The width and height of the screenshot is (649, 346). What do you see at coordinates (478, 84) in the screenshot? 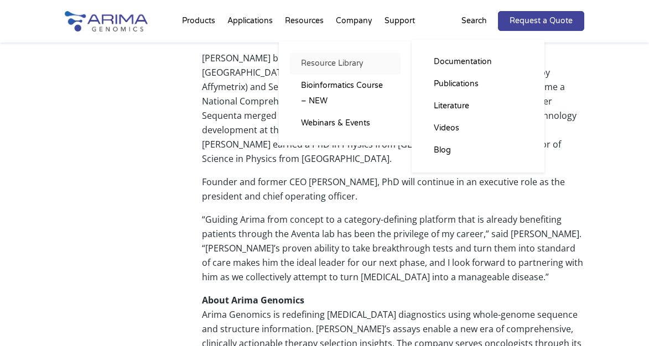
I see `a: Publications` at bounding box center [478, 84].